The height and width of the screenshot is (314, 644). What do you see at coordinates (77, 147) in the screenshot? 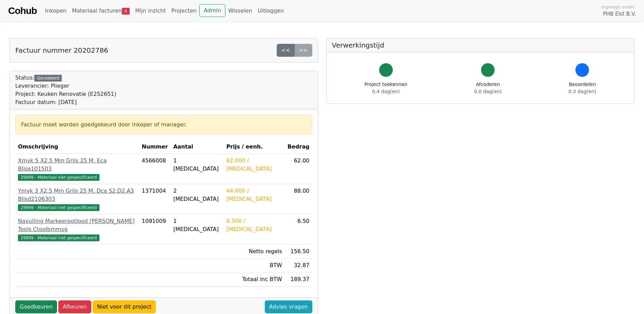
I see `th: Omschrijving` at bounding box center [77, 147].